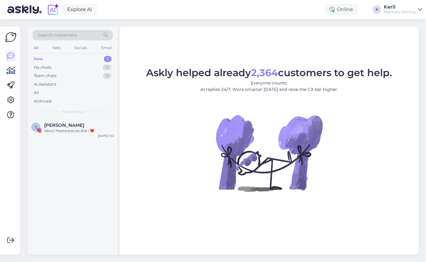 This screenshot has width=426, height=262. I want to click on div: AI Assistant, so click(45, 84).